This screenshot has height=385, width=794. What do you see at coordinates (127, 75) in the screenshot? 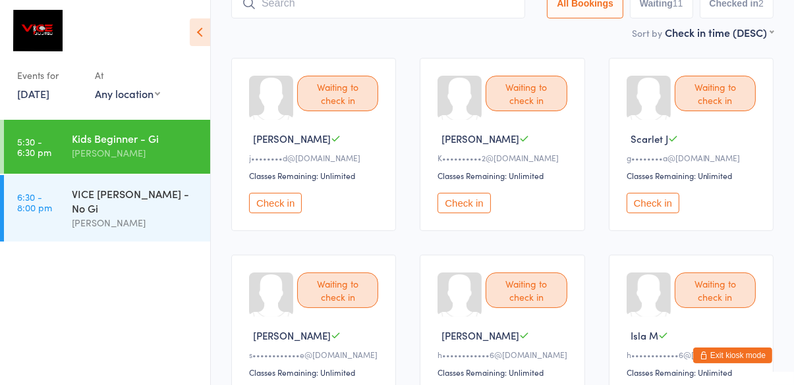
I see `div: At` at bounding box center [127, 75].